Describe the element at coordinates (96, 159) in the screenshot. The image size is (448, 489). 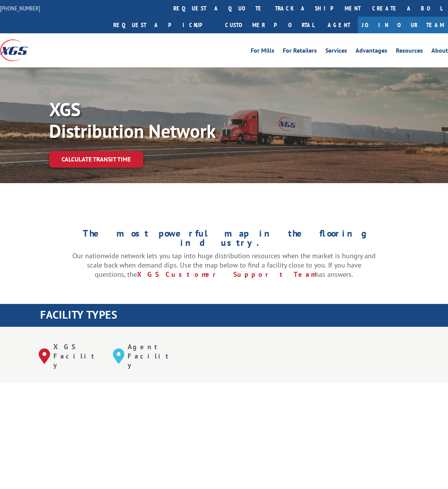
I see `a: Calculate transit time` at that location.